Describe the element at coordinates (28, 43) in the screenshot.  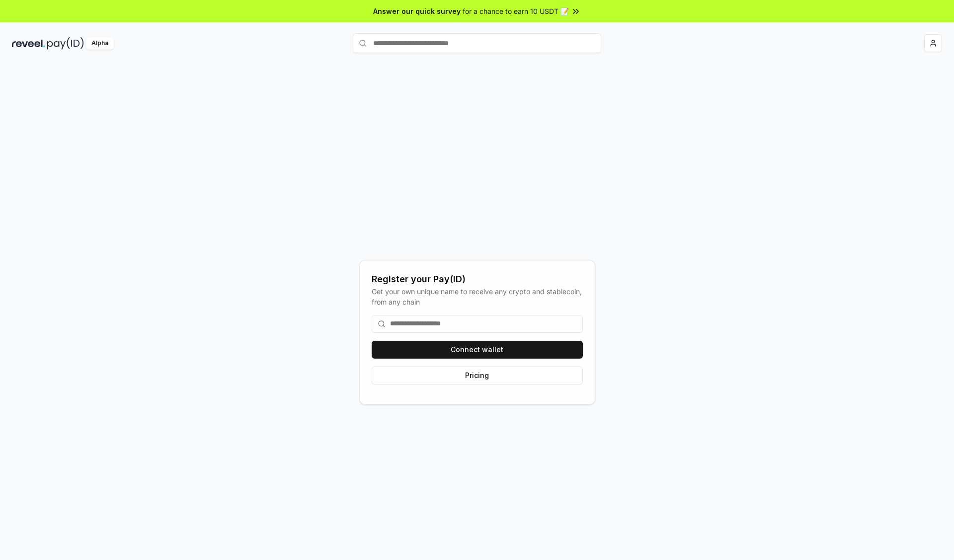
I see `img: reveel_dark` at that location.